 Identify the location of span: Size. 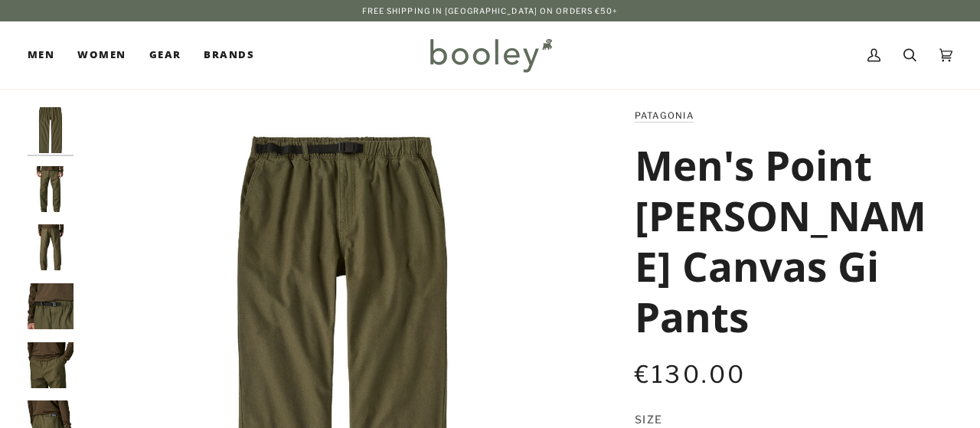
(649, 419).